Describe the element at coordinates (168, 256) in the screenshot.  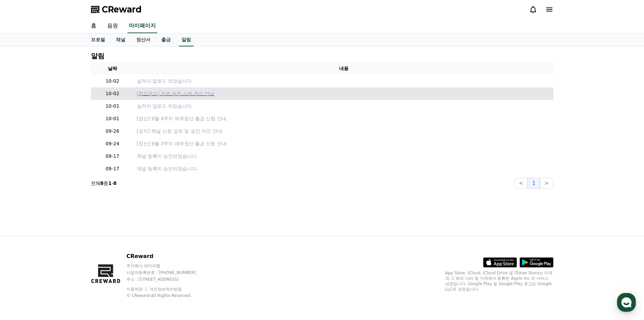
I see `p: CReward` at that location.